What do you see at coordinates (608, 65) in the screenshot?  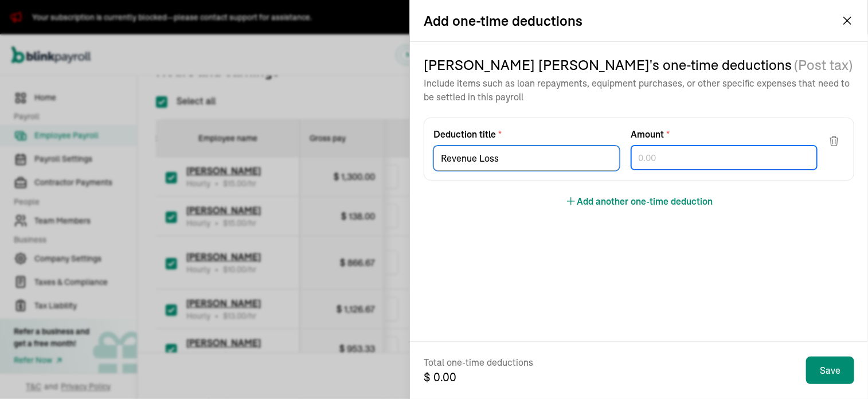 I see `h4: 's one-time deductions` at bounding box center [608, 65].